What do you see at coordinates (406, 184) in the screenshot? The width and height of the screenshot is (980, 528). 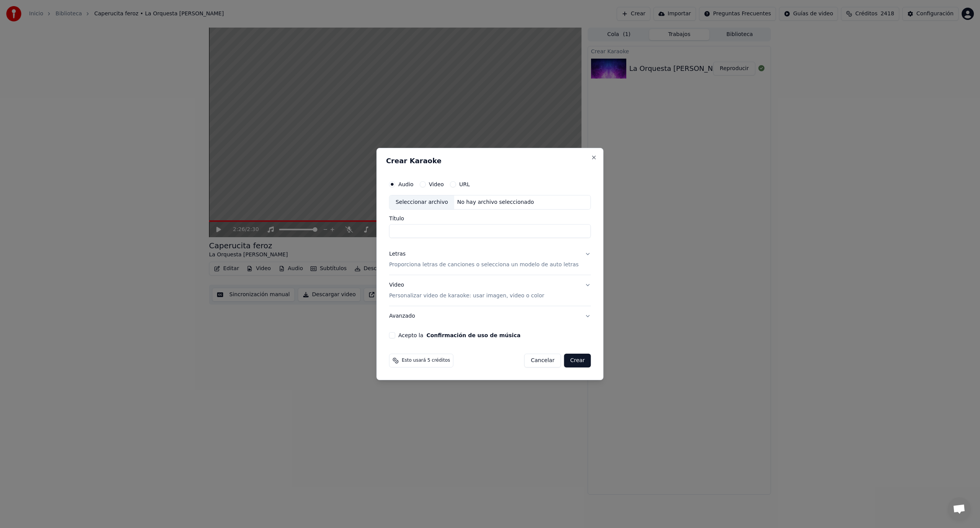 I see `label: Audio` at bounding box center [406, 184].